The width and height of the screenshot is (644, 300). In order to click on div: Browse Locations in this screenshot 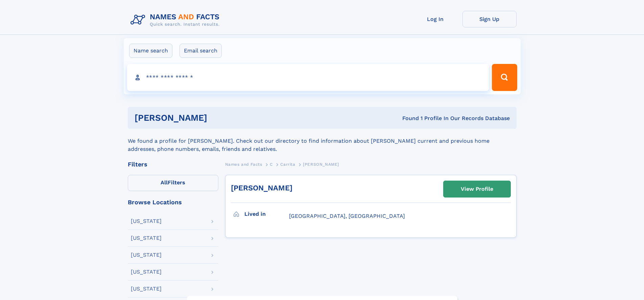, I will do `click(173, 202)`.